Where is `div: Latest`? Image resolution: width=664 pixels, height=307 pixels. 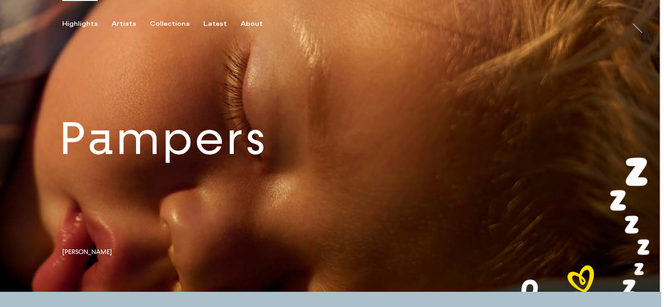
div: Latest is located at coordinates (215, 24).